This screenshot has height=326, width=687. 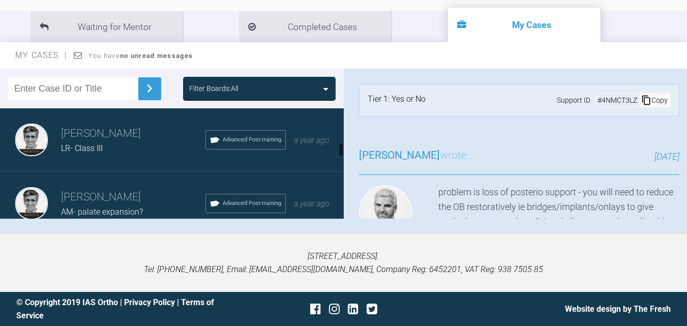 What do you see at coordinates (125, 309) in the screenshot?
I see `div: © Copyright 2019 IAS Ortho | |` at bounding box center [125, 309].